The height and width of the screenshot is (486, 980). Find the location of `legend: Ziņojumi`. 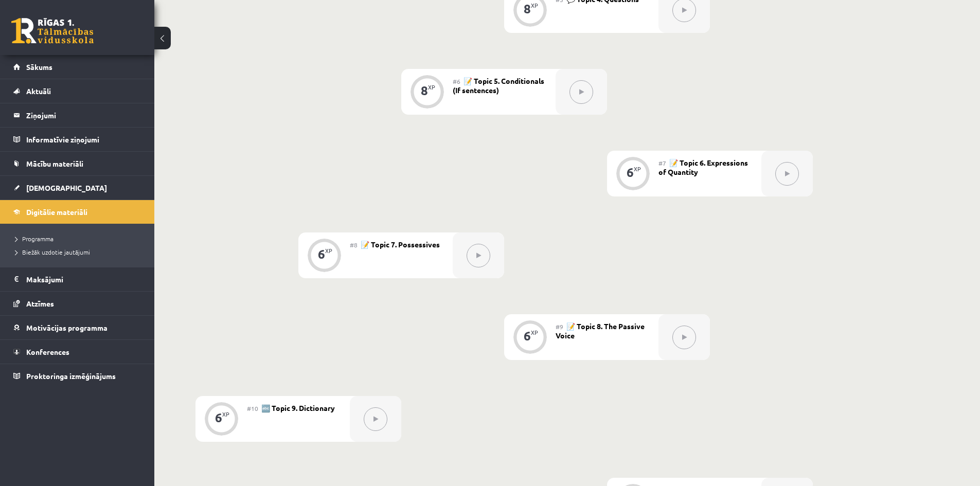

legend: Ziņojumi is located at coordinates (84, 116).